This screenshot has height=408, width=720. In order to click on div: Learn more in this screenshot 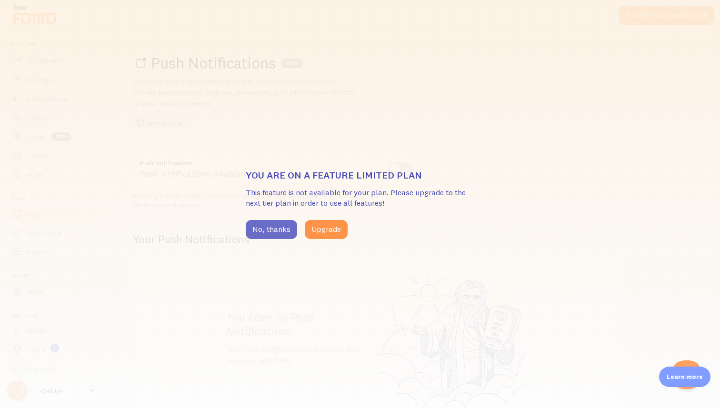, I will do `click(685, 377)`.